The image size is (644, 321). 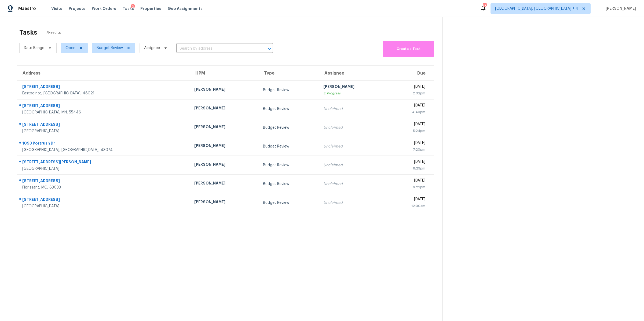 I want to click on div: Florissant, MO, 63033, so click(x=104, y=188).